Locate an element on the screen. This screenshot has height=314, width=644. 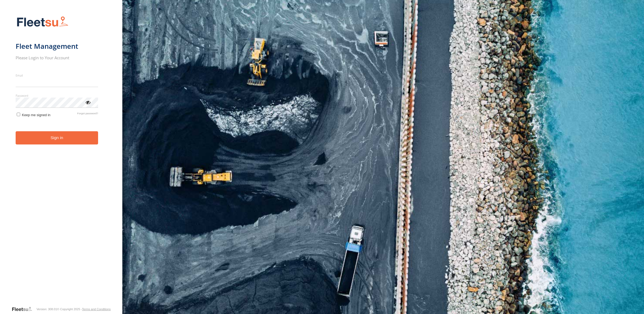
h2: Please Login to Your Account is located at coordinates (57, 58).